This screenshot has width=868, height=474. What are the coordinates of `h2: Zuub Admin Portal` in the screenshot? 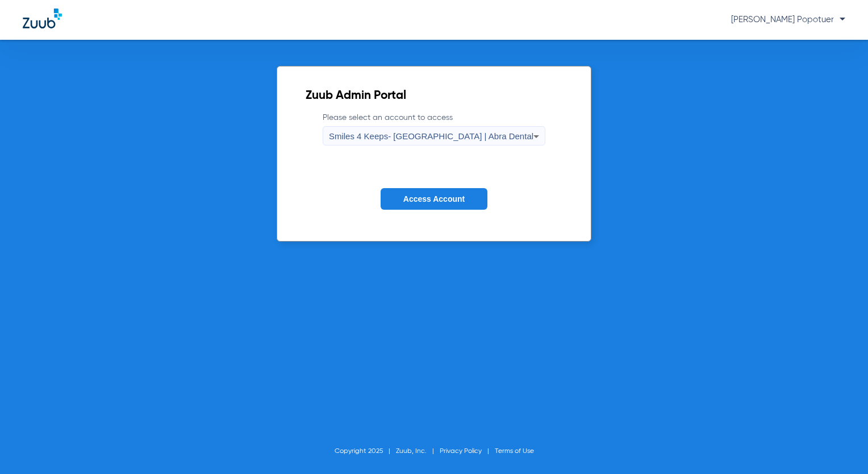 It's located at (434, 96).